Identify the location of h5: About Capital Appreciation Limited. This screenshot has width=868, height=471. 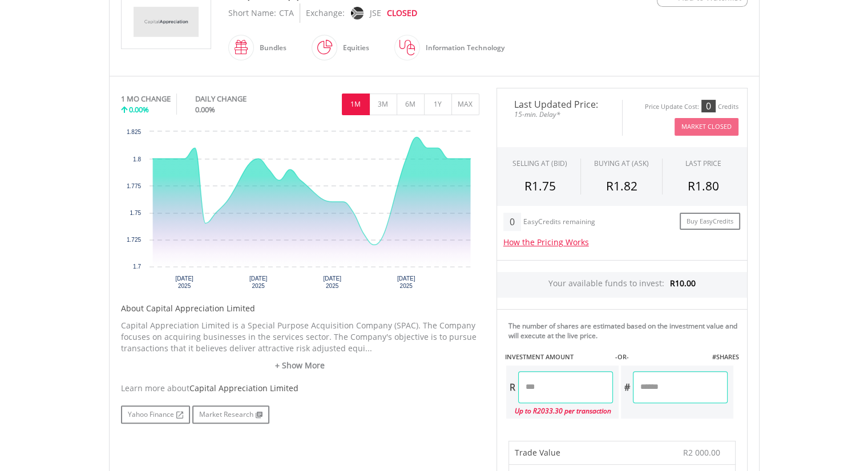
(300, 309).